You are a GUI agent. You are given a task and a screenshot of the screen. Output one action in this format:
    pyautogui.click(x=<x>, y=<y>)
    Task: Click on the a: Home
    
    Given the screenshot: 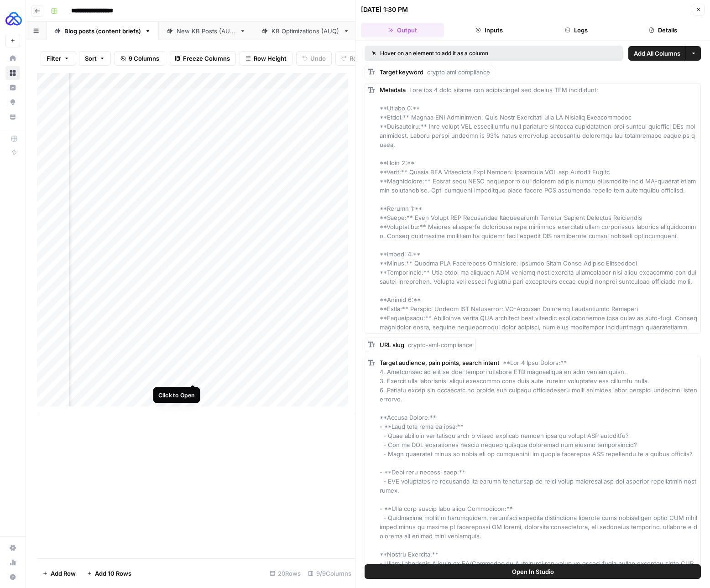 What is the action you would take?
    pyautogui.click(x=13, y=58)
    